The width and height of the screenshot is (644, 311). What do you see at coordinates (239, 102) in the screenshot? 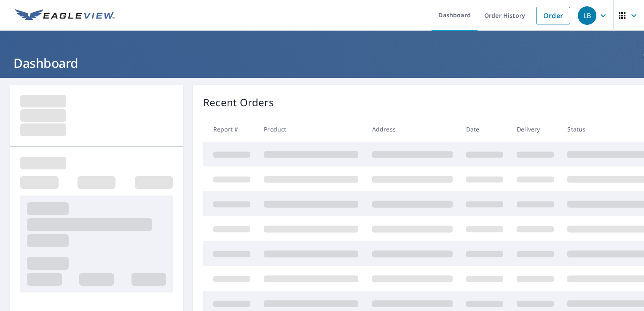
I see `p: Recent Orders` at bounding box center [239, 102].